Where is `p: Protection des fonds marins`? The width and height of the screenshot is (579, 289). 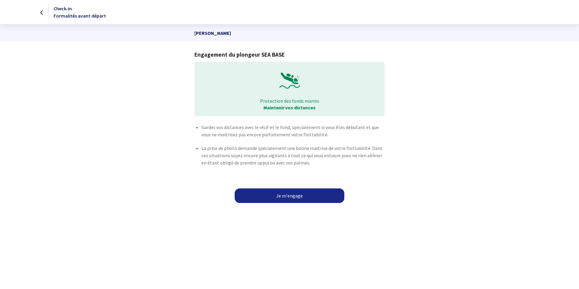
p: Protection des fonds marins is located at coordinates (289, 101).